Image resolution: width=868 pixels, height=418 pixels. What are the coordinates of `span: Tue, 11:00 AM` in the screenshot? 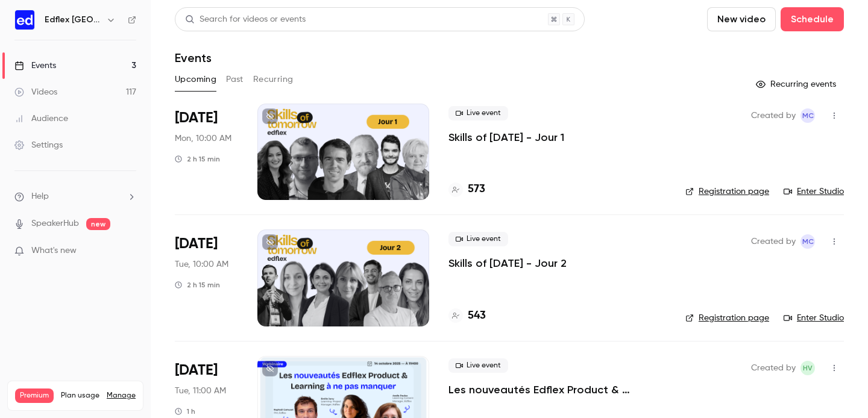 It's located at (200, 391).